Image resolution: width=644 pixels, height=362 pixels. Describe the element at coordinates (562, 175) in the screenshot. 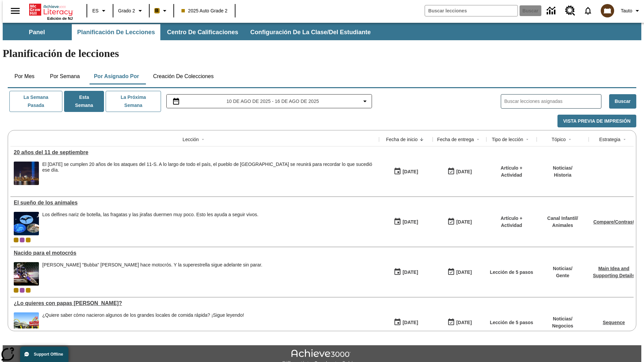

I see `p: Historia` at that location.